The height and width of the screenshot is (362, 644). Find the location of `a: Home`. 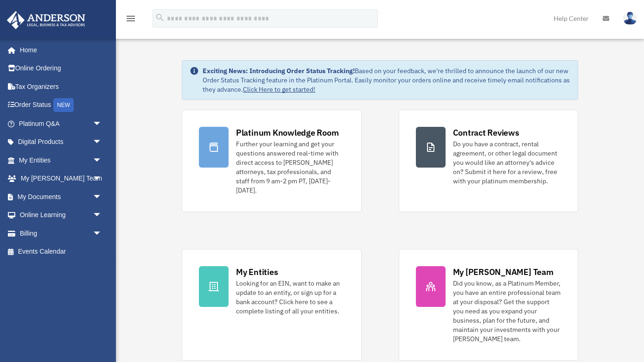

a: Home is located at coordinates (59, 50).